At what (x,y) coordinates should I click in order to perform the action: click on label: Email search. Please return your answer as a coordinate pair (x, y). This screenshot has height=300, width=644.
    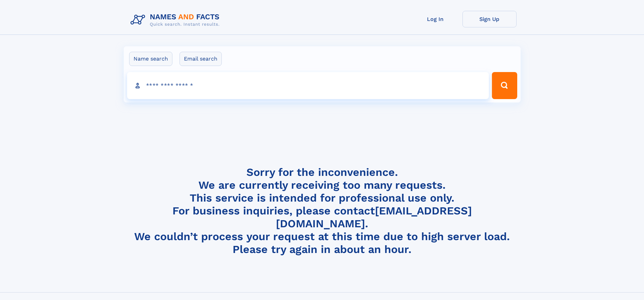
    Looking at the image, I should click on (200, 59).